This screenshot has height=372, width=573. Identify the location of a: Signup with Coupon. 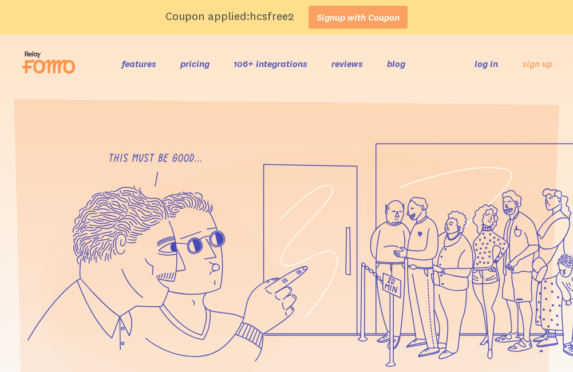
(358, 17).